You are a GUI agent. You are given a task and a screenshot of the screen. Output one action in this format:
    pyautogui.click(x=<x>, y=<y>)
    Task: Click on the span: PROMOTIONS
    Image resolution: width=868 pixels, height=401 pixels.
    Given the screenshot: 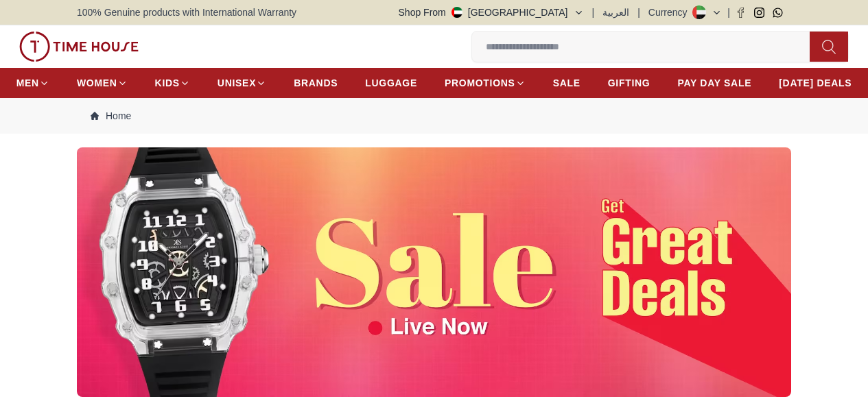 What is the action you would take?
    pyautogui.click(x=479, y=83)
    